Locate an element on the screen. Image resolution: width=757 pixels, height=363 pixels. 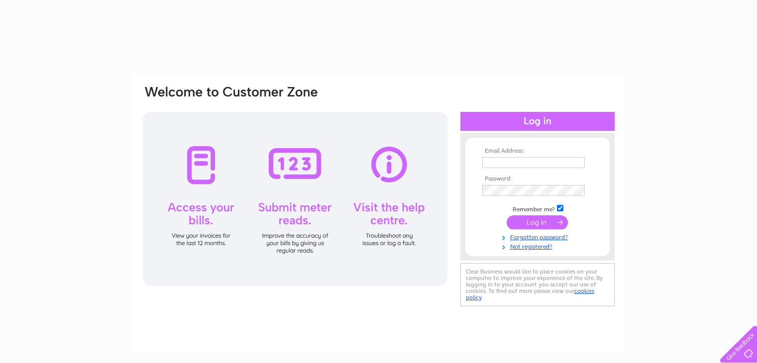
a: Forgotten password? is located at coordinates (539, 236).